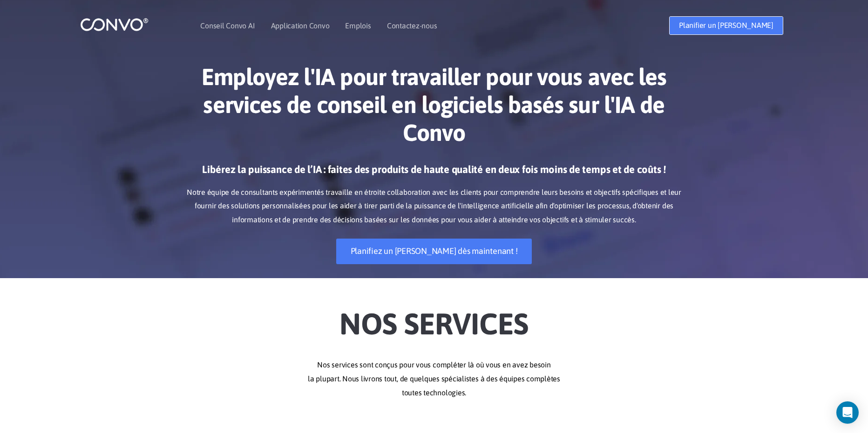 The image size is (868, 433). Describe the element at coordinates (434, 379) in the screenshot. I see `p: Nos services sont conçus pour vous compléter là où vous en avez besoin la plupart. Nous livrons t...` at that location.